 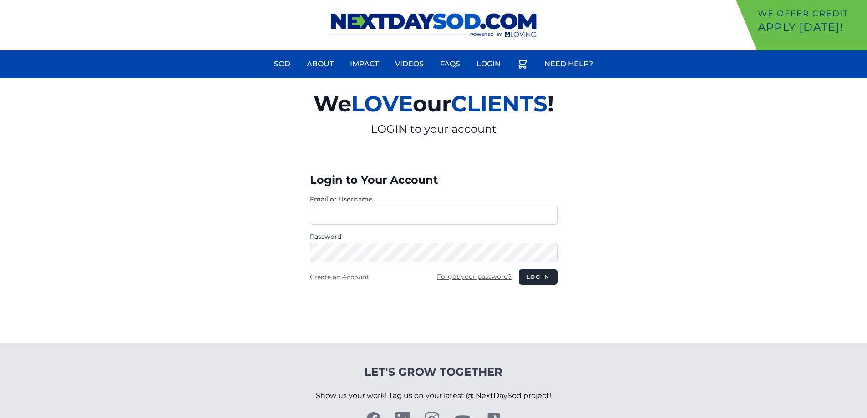 I want to click on a: Create an Account, so click(x=340, y=277).